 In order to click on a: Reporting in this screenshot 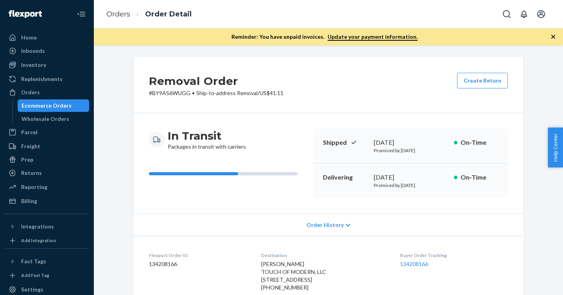, I will do `click(47, 187)`.